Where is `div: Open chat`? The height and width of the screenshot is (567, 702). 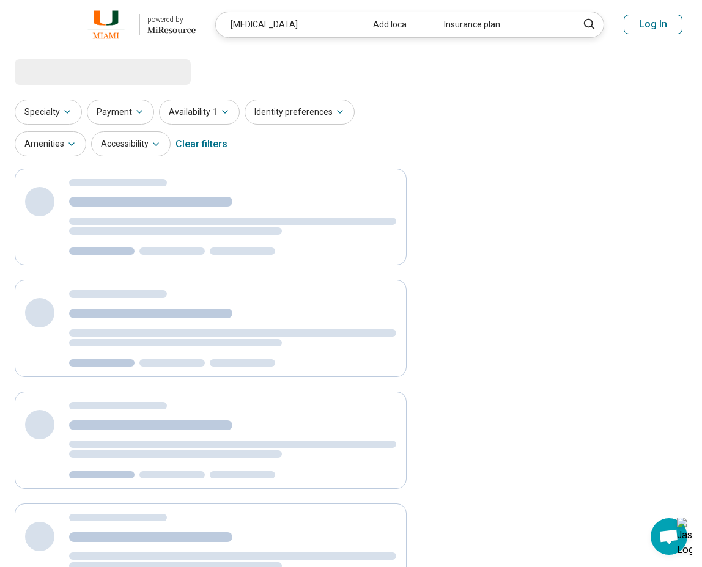 div: Open chat is located at coordinates (669, 537).